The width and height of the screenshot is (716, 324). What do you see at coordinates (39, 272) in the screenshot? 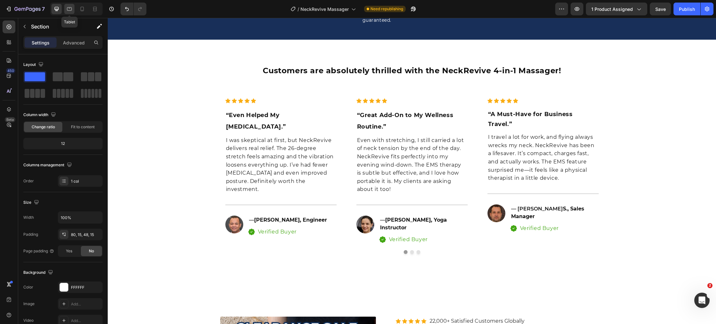
I see `div: Background` at bounding box center [39, 272].